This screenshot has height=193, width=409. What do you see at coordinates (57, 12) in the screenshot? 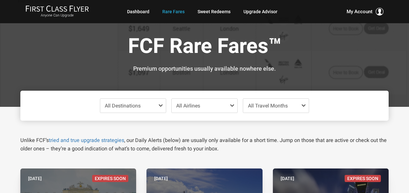
I see `a: First Class FlyerAnyone Can Upgrade` at bounding box center [57, 12].